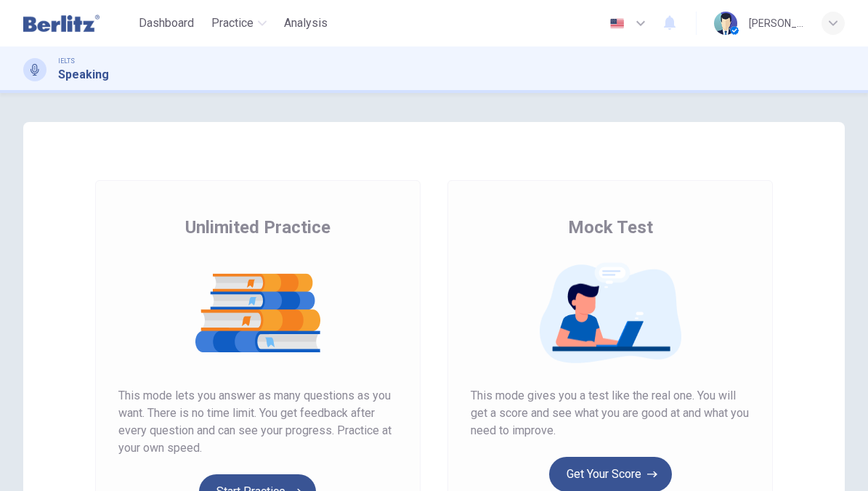 The image size is (868, 491). Describe the element at coordinates (66, 61) in the screenshot. I see `span: IELTS` at that location.